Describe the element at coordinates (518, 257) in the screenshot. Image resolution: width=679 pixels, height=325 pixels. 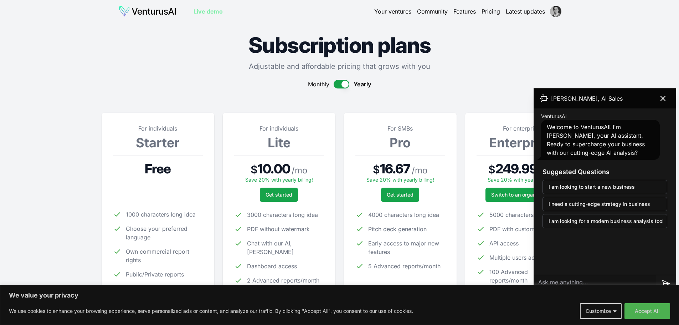
I see `span: Multiple users access` at that location.